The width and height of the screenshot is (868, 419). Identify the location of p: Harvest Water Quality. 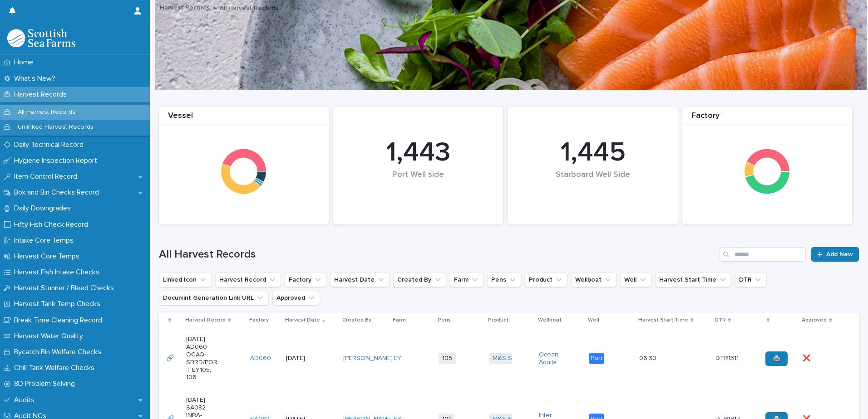
(50, 336).